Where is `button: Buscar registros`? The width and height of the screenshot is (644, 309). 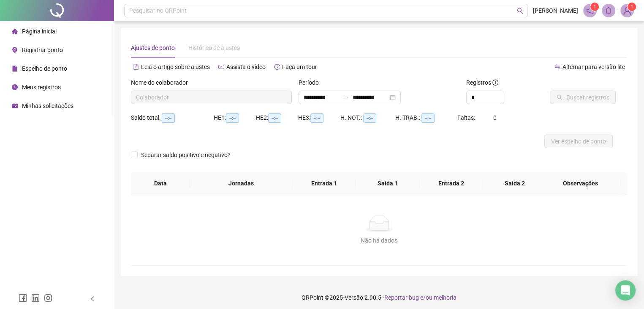 button: Buscar registros is located at coordinates (583, 97).